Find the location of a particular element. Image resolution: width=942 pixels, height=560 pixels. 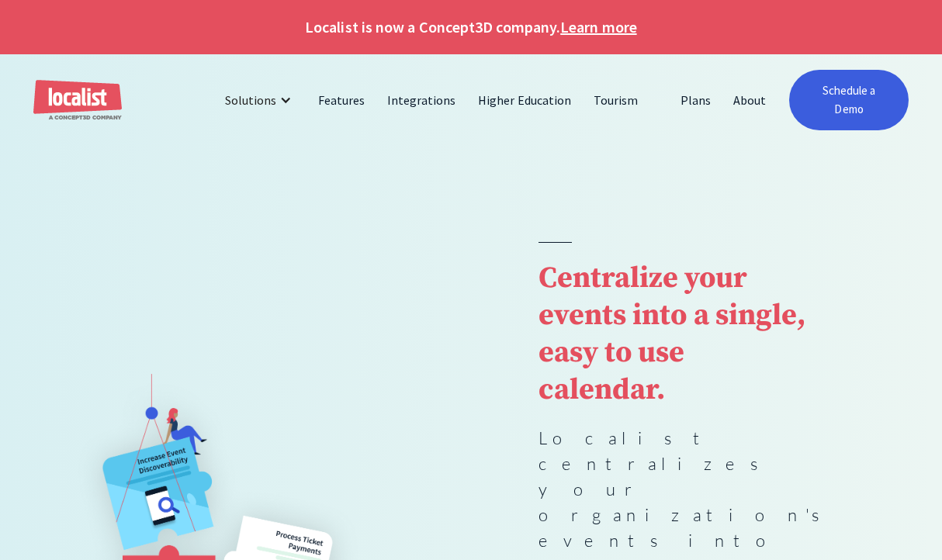

a: Plans is located at coordinates (696, 101).